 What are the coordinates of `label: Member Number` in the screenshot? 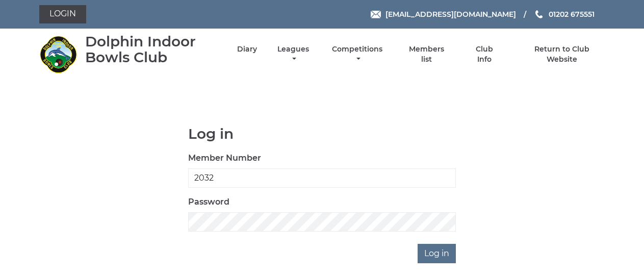 It's located at (224, 158).